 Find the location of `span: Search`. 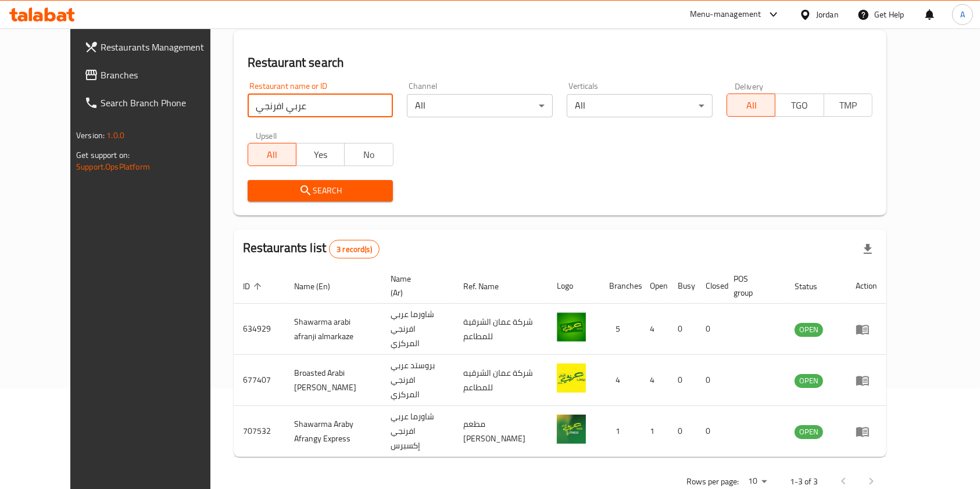

span: Search is located at coordinates (321, 191).